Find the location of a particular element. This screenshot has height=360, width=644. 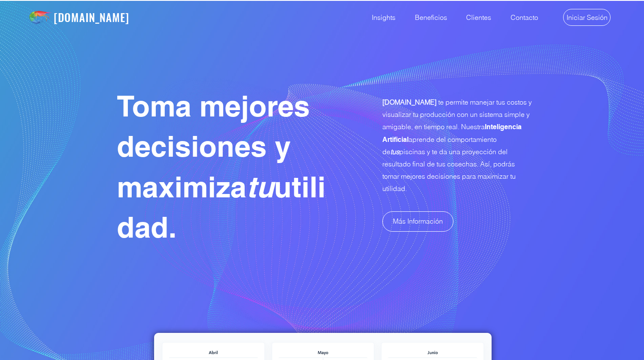

p: Clientes is located at coordinates (478, 18).